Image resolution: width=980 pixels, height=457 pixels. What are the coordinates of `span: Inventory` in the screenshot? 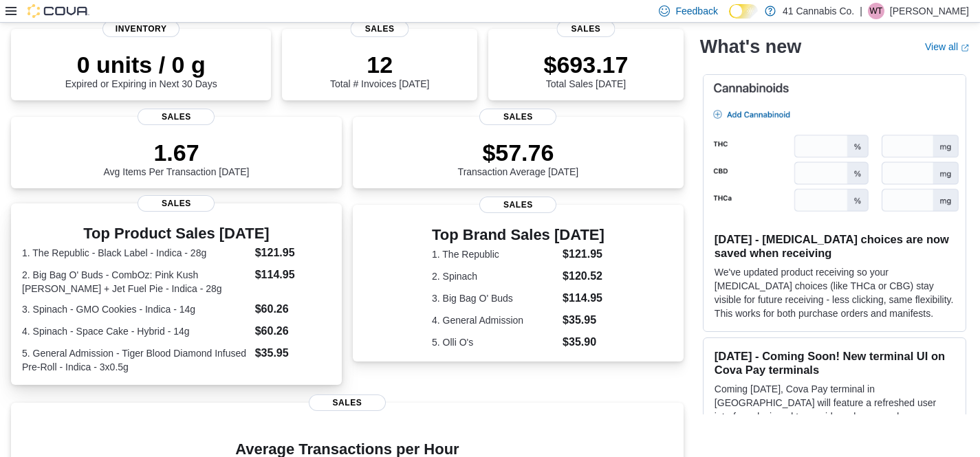 It's located at (141, 29).